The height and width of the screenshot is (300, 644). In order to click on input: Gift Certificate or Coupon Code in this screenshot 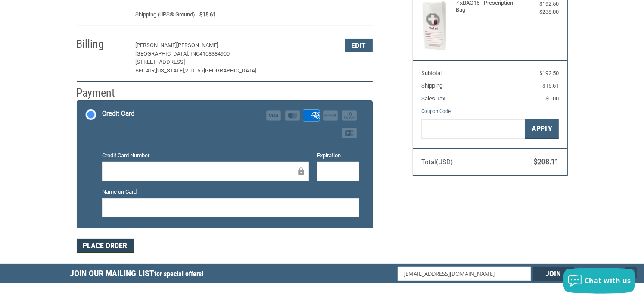, I will do `click(473, 129)`.